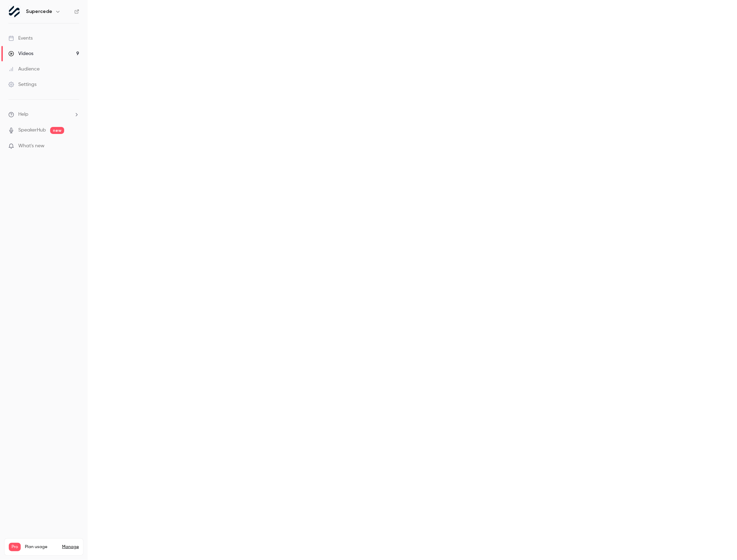  What do you see at coordinates (14, 12) in the screenshot?
I see `img: Supercede` at bounding box center [14, 12].